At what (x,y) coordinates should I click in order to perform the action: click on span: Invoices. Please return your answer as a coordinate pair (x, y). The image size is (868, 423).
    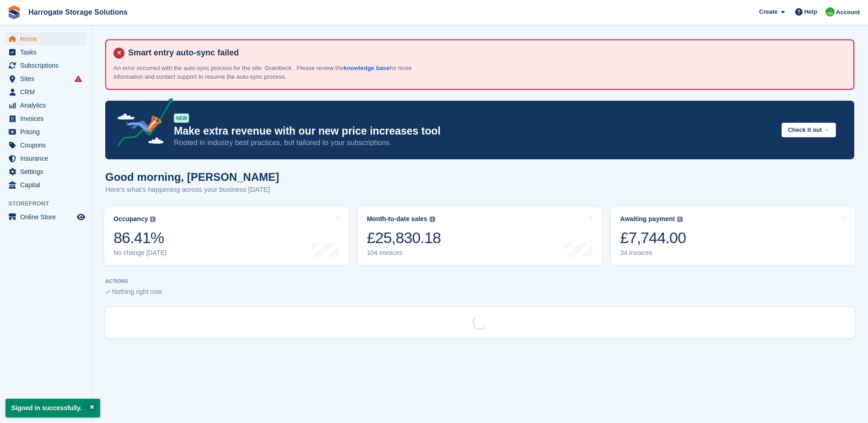
    Looking at the image, I should click on (47, 118).